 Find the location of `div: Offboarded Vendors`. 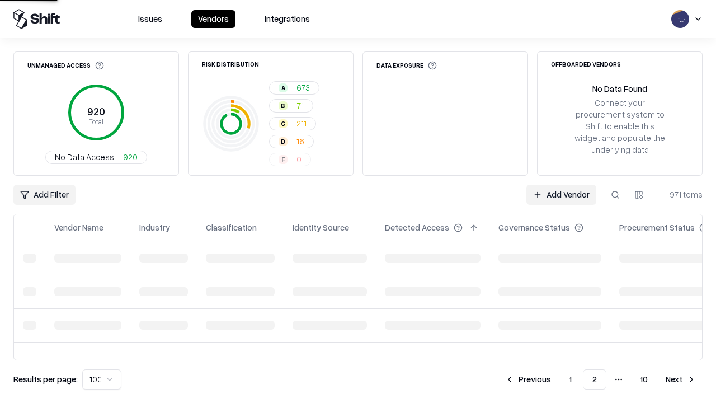

div: Offboarded Vendors is located at coordinates (585, 64).